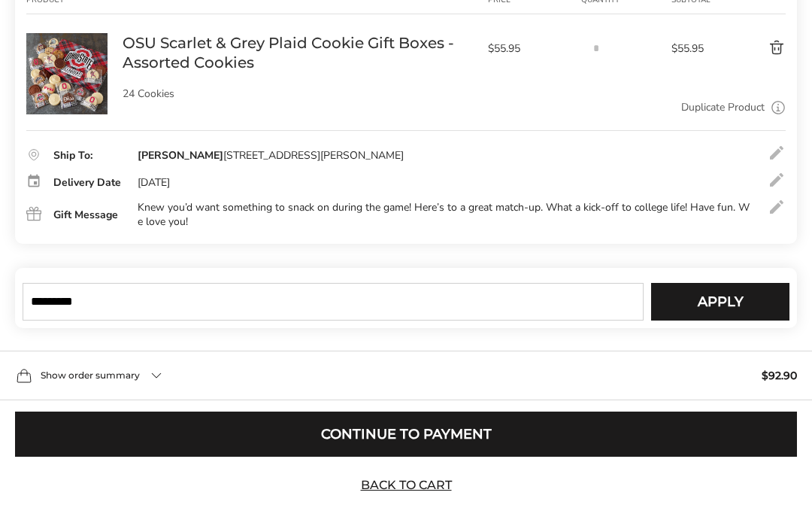 This screenshot has height=532, width=812. I want to click on div: Ship To:, so click(88, 155).